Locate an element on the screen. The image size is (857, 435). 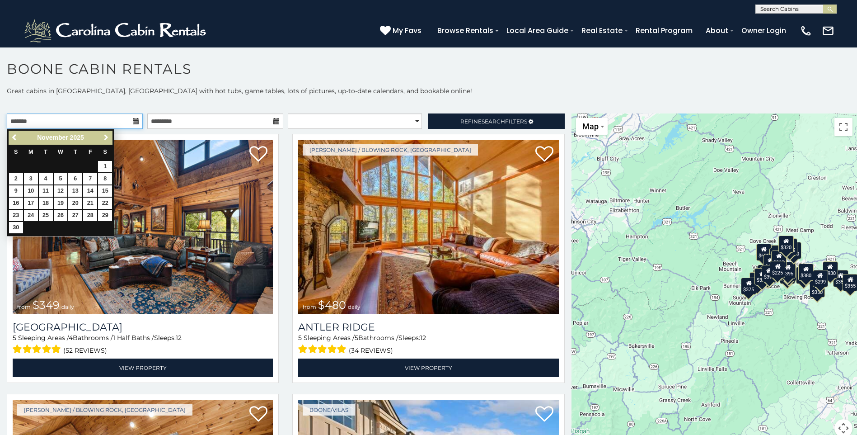
a: About is located at coordinates (717, 30).